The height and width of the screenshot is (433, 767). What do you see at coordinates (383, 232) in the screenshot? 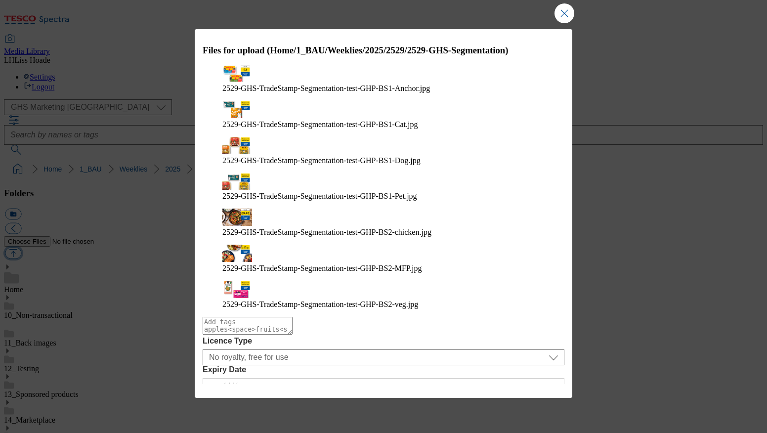
I see `figcaption: 2529-GHS-TradeStamp-Segmentation-test-GHP-BS2-chicken.jpg` at bounding box center [383, 232].